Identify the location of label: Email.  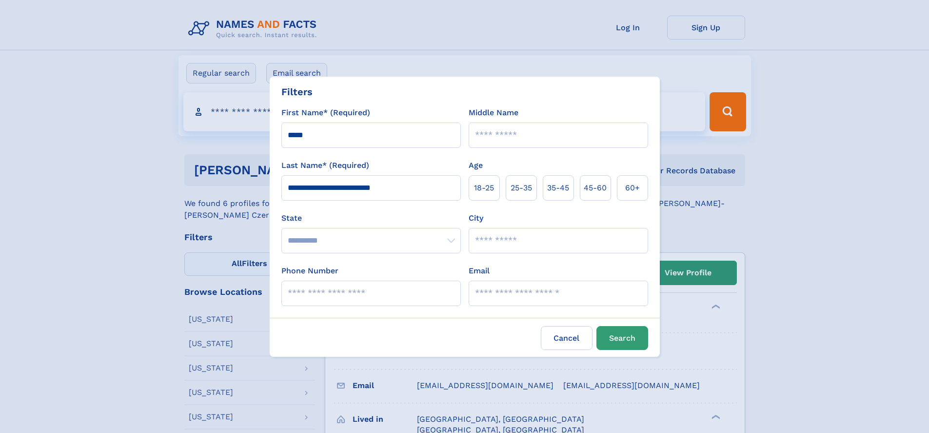
(479, 271).